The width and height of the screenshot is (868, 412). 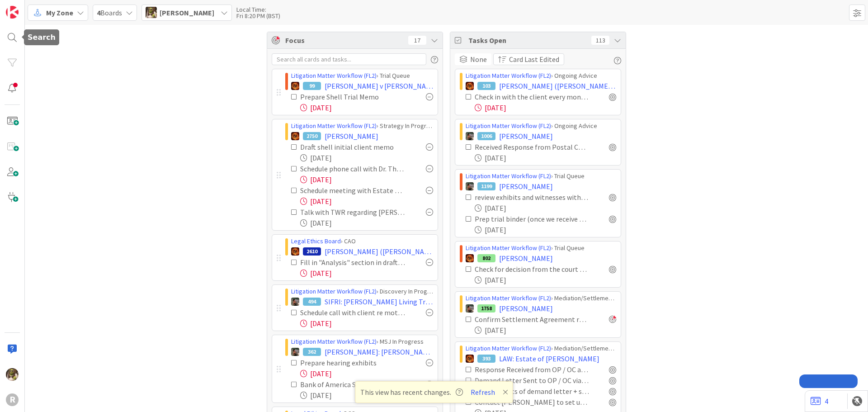 What do you see at coordinates (531, 392) in the screenshot?
I see `div: Archive Drafts of demand letter + save final version in correspondence folder` at bounding box center [531, 392].